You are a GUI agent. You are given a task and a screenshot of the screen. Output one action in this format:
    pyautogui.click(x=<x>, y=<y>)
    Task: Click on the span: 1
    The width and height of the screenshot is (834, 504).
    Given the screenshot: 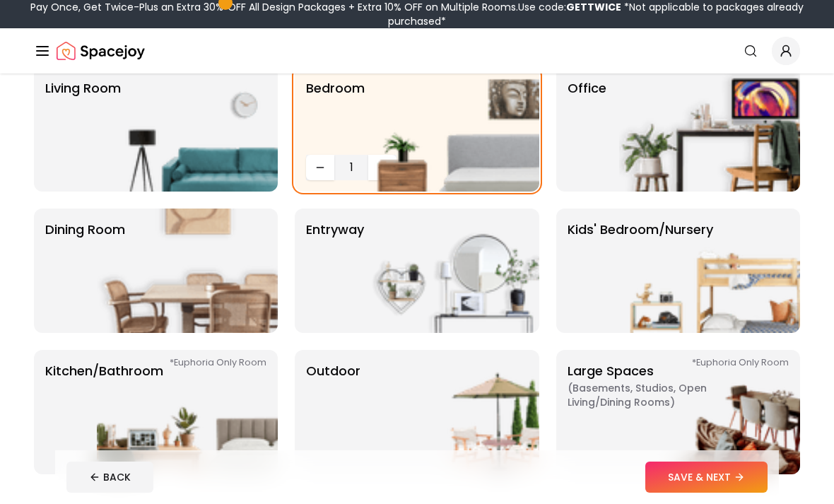 What is the action you would take?
    pyautogui.click(x=352, y=167)
    